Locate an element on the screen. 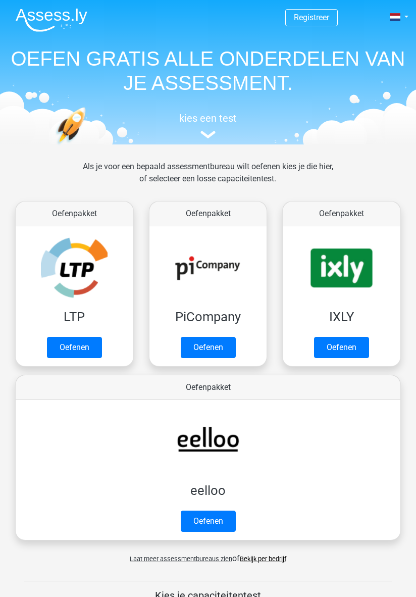  div: of is located at coordinates (208, 554).